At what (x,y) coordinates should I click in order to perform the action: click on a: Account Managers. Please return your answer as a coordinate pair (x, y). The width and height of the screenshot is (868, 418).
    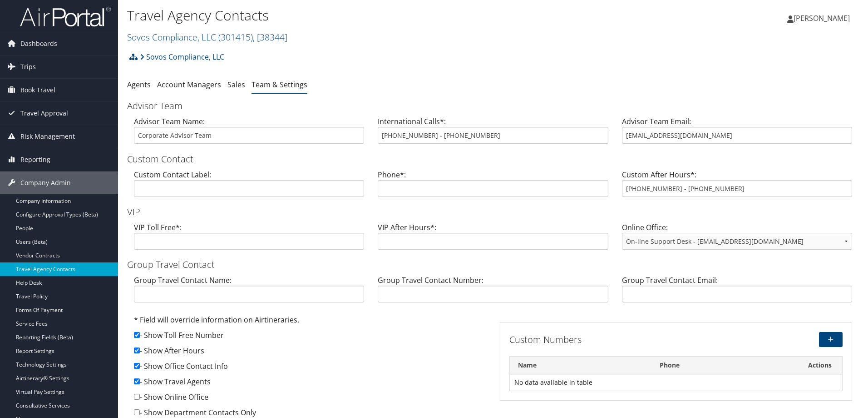
    Looking at the image, I should click on (189, 85).